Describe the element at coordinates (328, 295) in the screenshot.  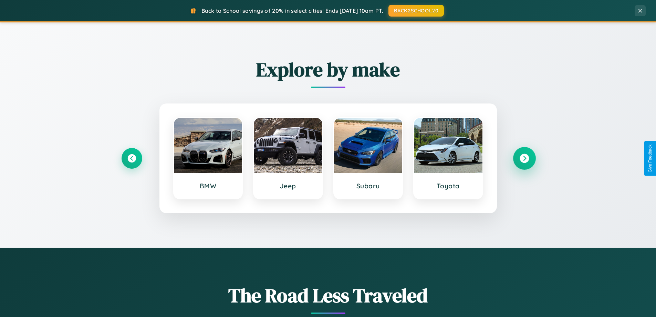
I see `h1: The Road Less Traveled` at that location.